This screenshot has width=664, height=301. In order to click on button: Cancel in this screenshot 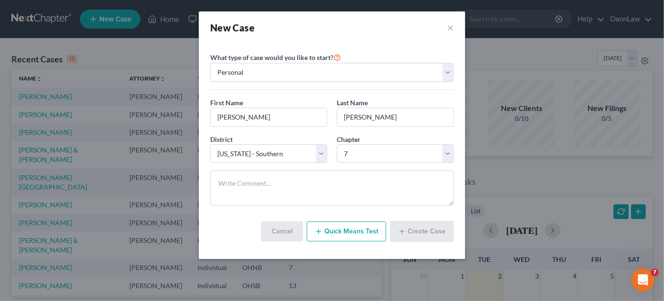, I will do `click(282, 231)`.